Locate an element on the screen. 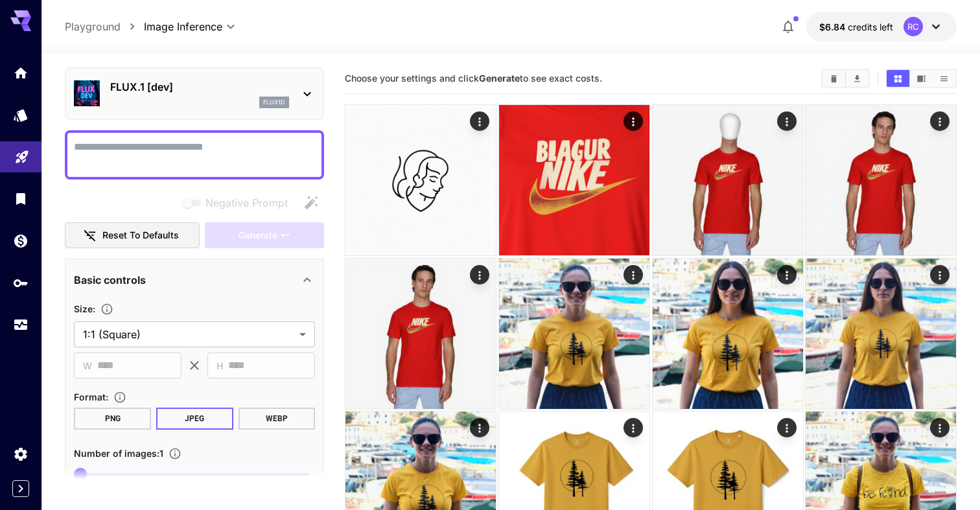  nav: breadcrumb is located at coordinates (104, 27).